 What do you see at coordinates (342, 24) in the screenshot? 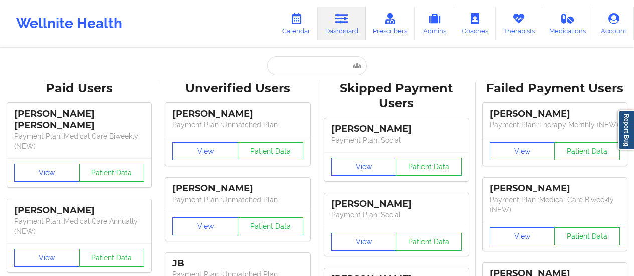
I see `a: Dashboard` at bounding box center [342, 24].